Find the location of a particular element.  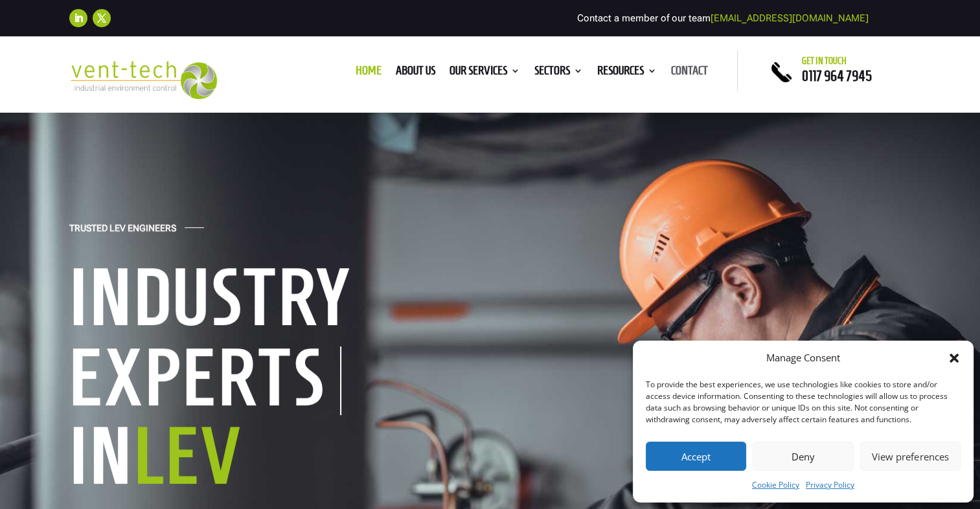

a: 0117 964 7945 is located at coordinates (837, 76).